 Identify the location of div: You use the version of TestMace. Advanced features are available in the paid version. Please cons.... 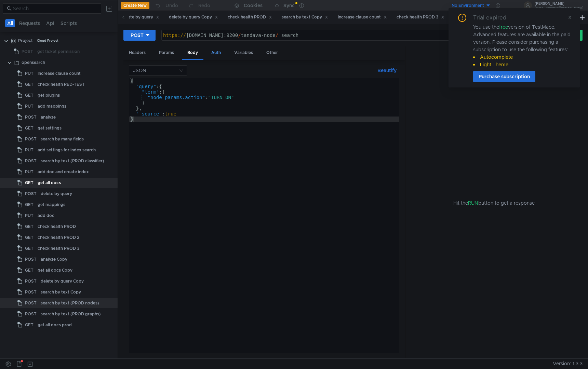
(522, 46).